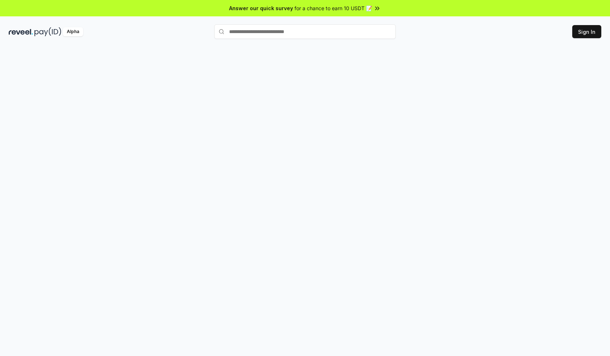  I want to click on button: Sign In, so click(587, 32).